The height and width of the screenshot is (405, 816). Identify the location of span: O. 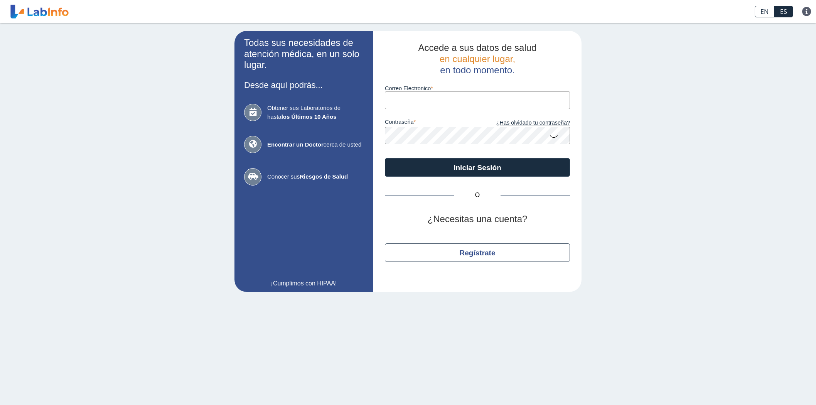
(478, 195).